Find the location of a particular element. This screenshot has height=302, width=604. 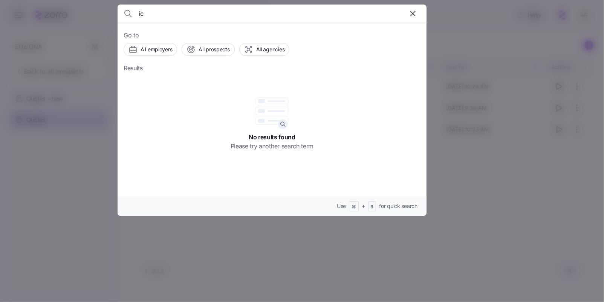

span: Go to is located at coordinates (272, 35).